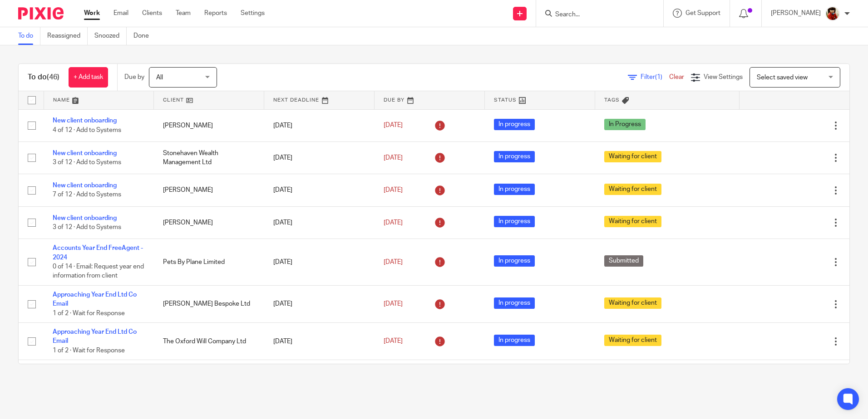 The height and width of the screenshot is (419, 868). Describe the element at coordinates (152, 13) in the screenshot. I see `a: Clients` at that location.